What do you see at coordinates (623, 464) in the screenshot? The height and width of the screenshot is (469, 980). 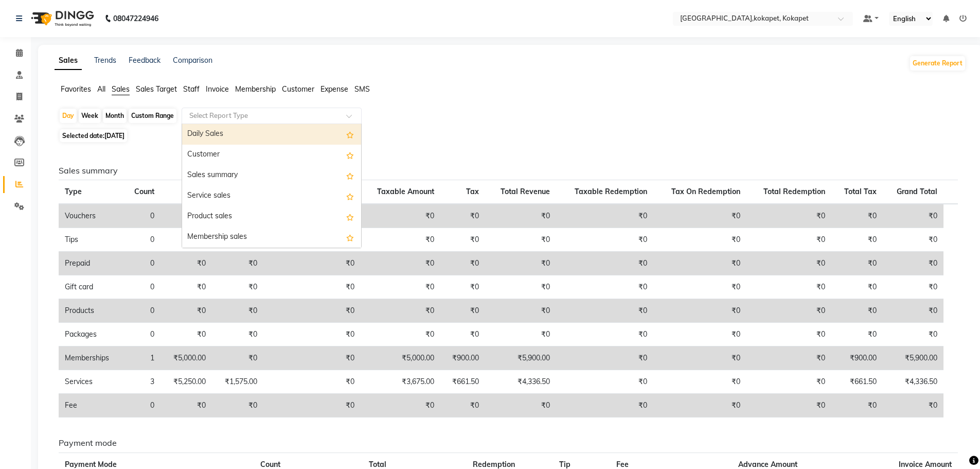 I see `span: Fee` at bounding box center [623, 464].